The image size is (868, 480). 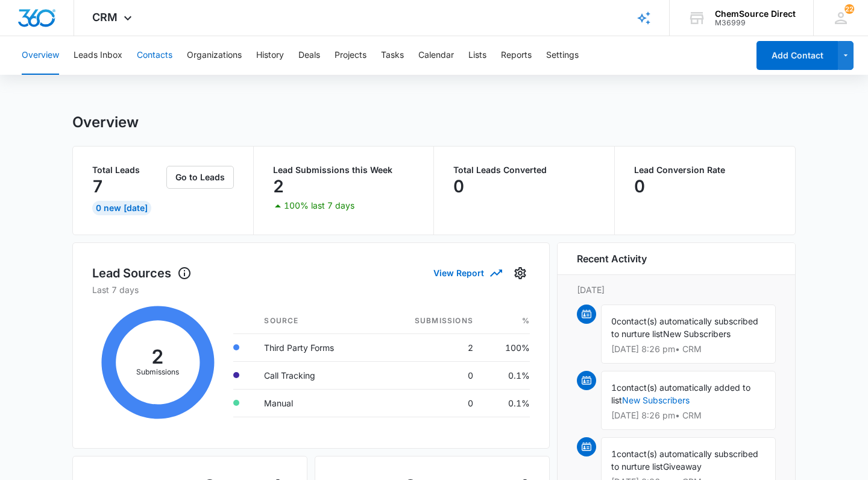 What do you see at coordinates (849, 9) in the screenshot?
I see `span: 22` at bounding box center [849, 9].